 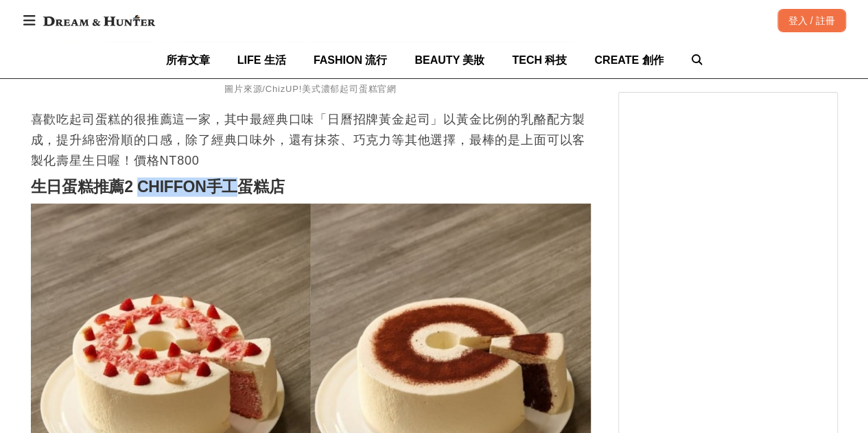 I want to click on div: 登入 / 註冊, so click(x=812, y=21).